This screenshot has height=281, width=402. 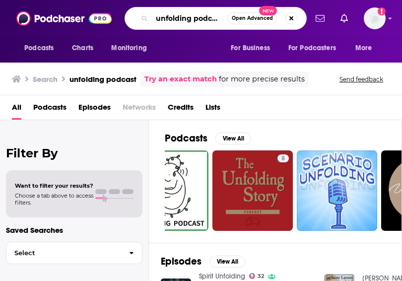 I want to click on a: Spirit Unfolding, so click(x=222, y=276).